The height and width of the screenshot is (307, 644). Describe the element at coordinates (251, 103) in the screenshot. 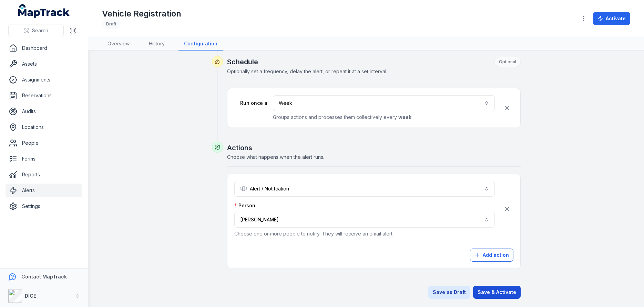

I see `label: Run once a` at that location.